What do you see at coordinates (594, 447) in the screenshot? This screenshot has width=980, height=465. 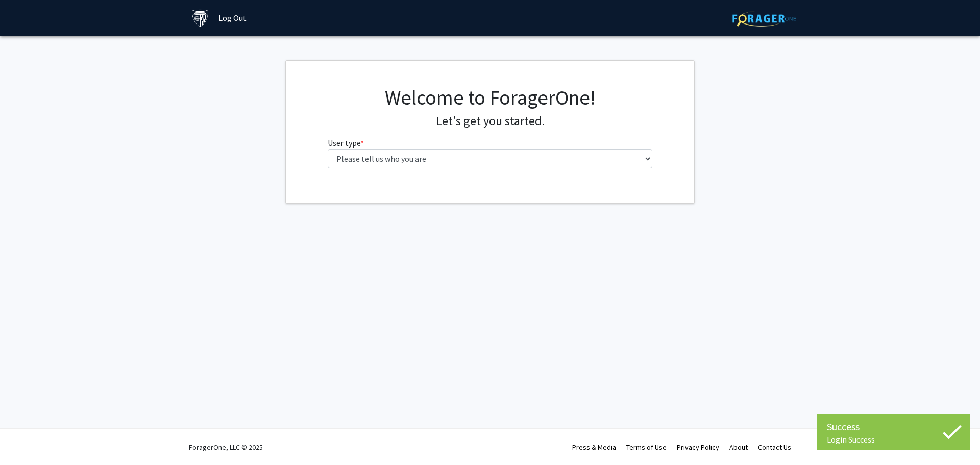 I see `a: Press & Media` at bounding box center [594, 447].